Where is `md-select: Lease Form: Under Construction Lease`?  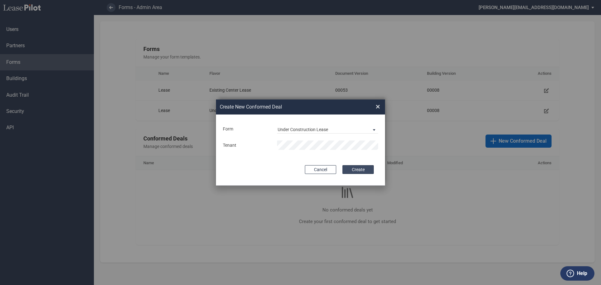
md-select: Lease Form: Under Construction Lease is located at coordinates (328, 129).